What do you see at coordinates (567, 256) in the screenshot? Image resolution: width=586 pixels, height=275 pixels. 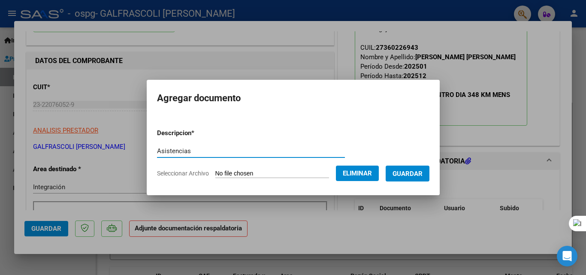 I see `div: Open Intercom Messenger` at bounding box center [567, 256].